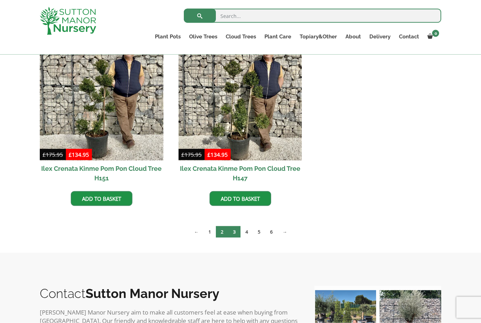  I want to click on a: Contact, so click(409, 37).